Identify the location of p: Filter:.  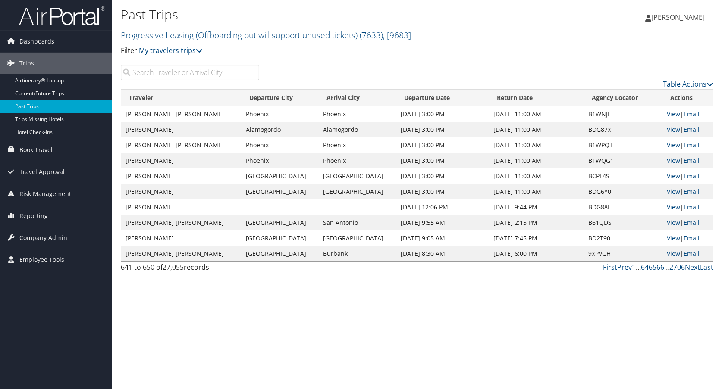
(318, 51).